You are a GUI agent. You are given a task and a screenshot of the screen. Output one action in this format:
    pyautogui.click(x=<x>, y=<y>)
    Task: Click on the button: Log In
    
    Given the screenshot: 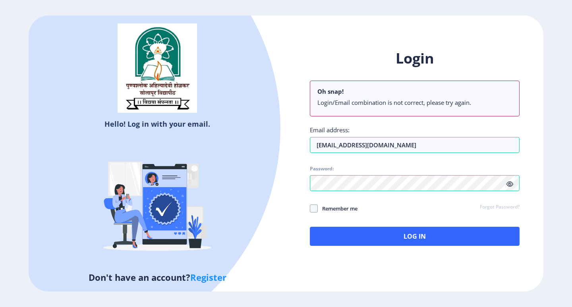 What is the action you would take?
    pyautogui.click(x=415, y=236)
    